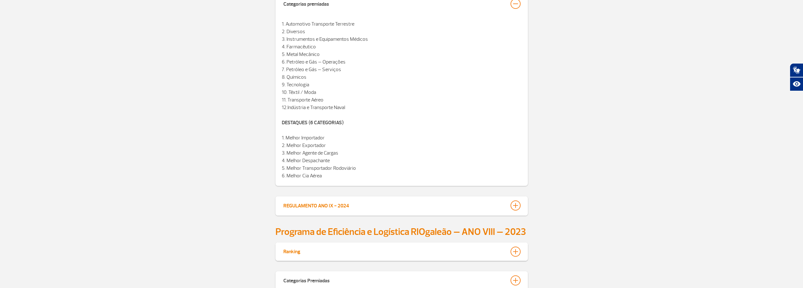  Describe the element at coordinates (402, 231) in the screenshot. I see `h2: Programa de Eficiência e Logística RIOgaleão – ANO VIII – 2023` at that location.